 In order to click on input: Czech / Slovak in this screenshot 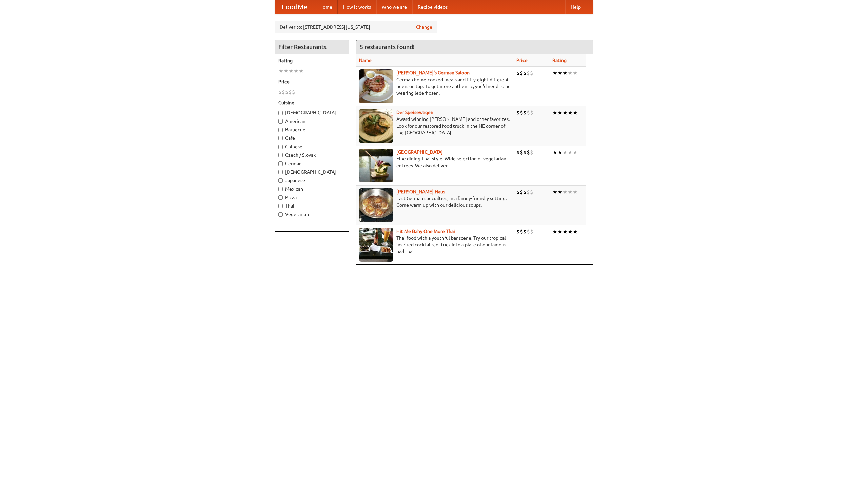, I will do `click(281, 155)`.